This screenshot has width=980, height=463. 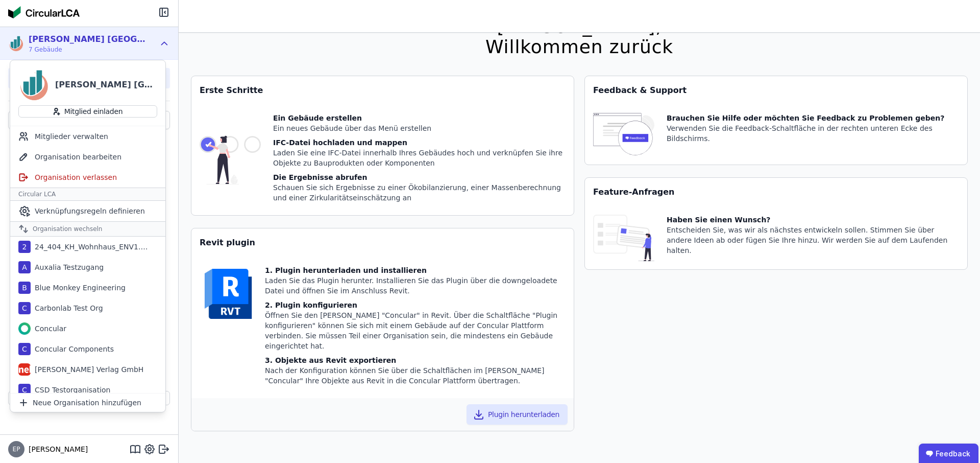 What do you see at coordinates (87, 402) in the screenshot?
I see `span: Neue Organisation hinzufügen` at bounding box center [87, 402].